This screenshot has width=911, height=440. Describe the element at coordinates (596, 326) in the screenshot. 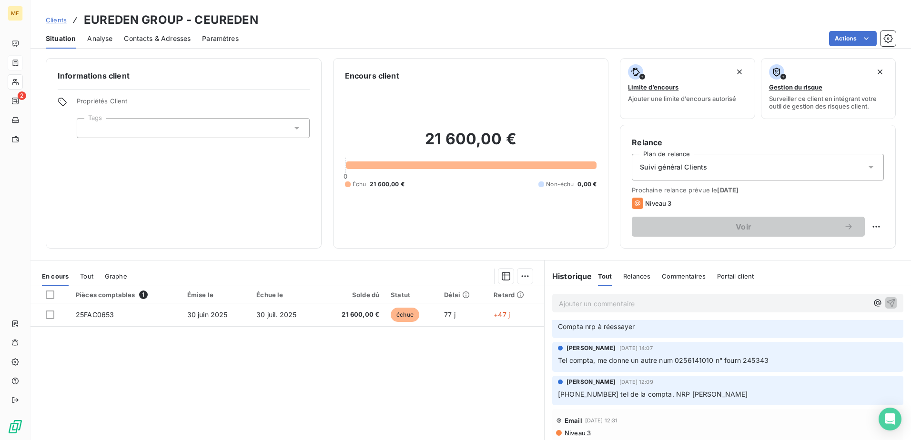

I see `span: Compta nrp à réessayer` at that location.